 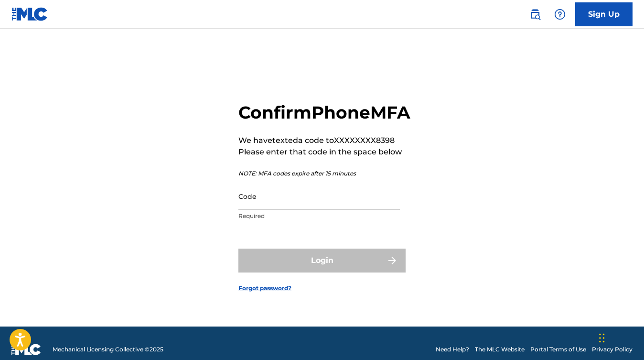 I want to click on div: Help, so click(x=560, y=14).